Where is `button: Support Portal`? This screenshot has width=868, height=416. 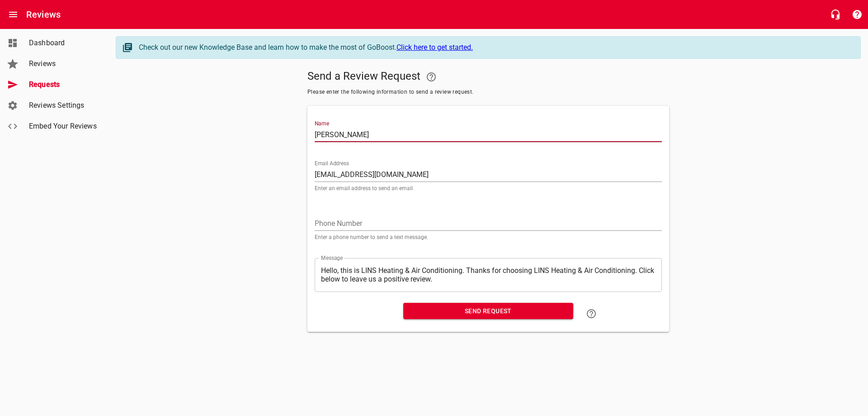
button: Support Portal is located at coordinates (857, 15).